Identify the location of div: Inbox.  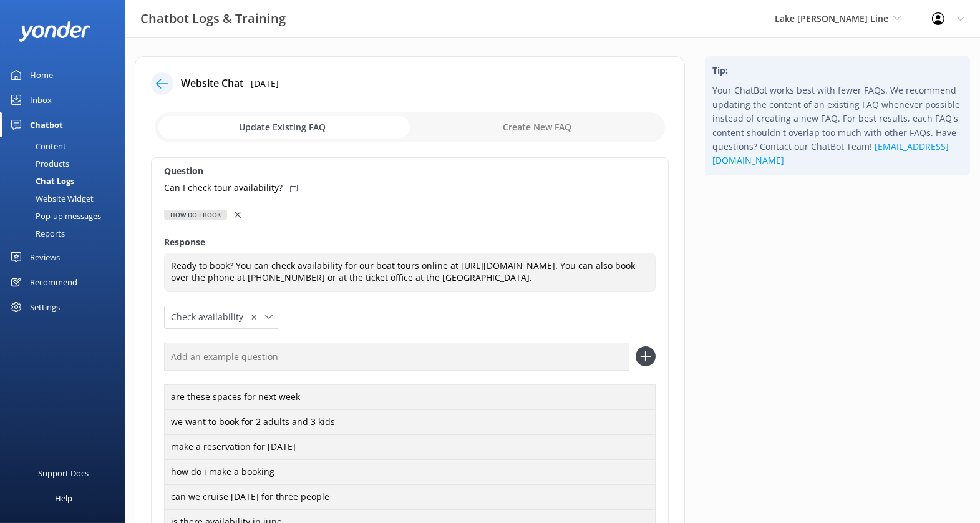
(41, 100).